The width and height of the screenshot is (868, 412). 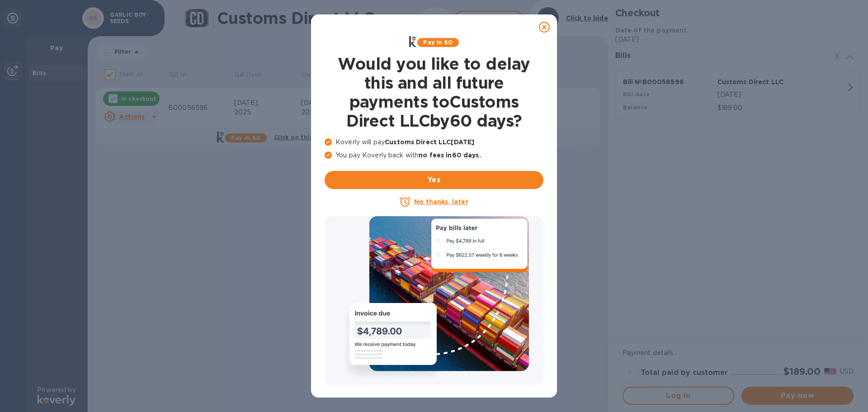 I want to click on b: Pay in 60, so click(x=438, y=42).